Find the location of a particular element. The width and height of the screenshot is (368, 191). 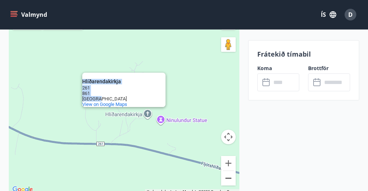

button: menu is located at coordinates (29, 15).